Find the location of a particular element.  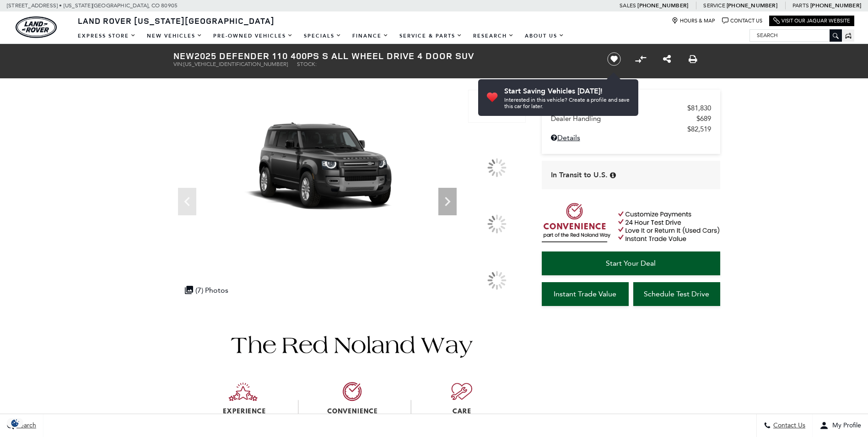

span: Service is located at coordinates (714, 6).